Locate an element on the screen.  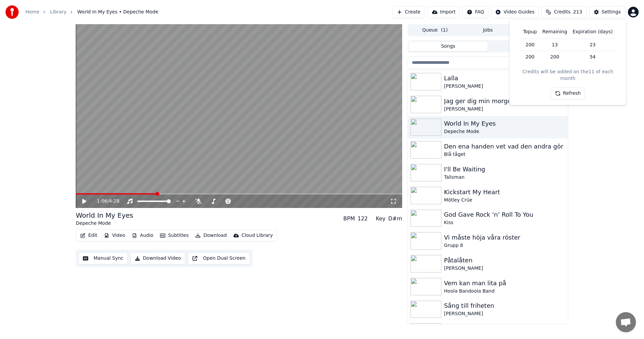
div: Settings is located at coordinates (611, 12).